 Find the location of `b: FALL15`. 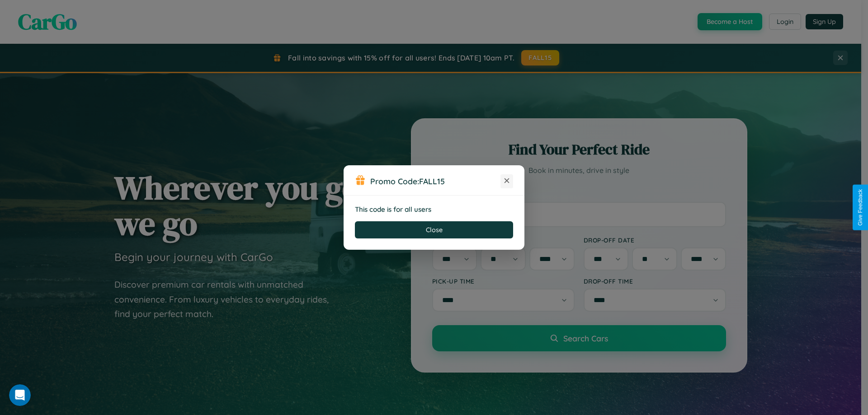

b: FALL15 is located at coordinates (432, 181).